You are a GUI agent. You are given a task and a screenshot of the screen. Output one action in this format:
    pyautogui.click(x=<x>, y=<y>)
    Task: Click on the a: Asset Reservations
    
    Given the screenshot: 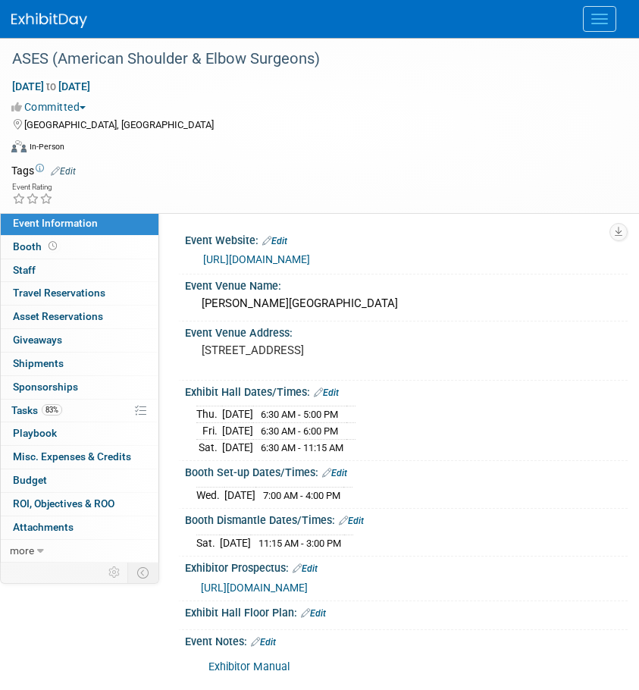 What is the action you would take?
    pyautogui.click(x=80, y=317)
    